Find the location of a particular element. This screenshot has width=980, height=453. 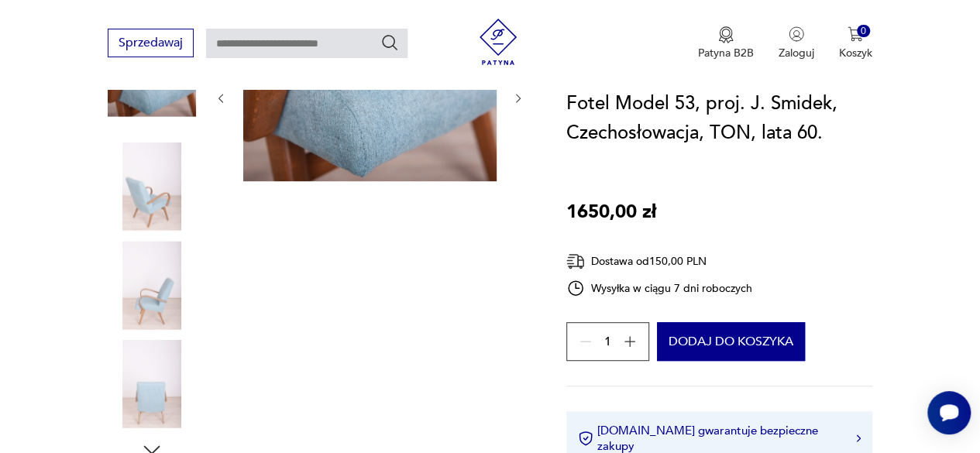

p: Koszyk is located at coordinates (855, 53).